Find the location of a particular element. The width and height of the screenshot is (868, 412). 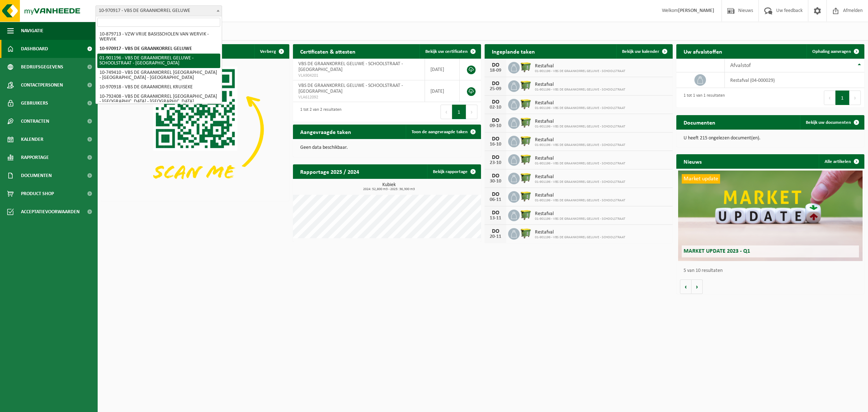

span: Gebruikers is located at coordinates (35, 103).